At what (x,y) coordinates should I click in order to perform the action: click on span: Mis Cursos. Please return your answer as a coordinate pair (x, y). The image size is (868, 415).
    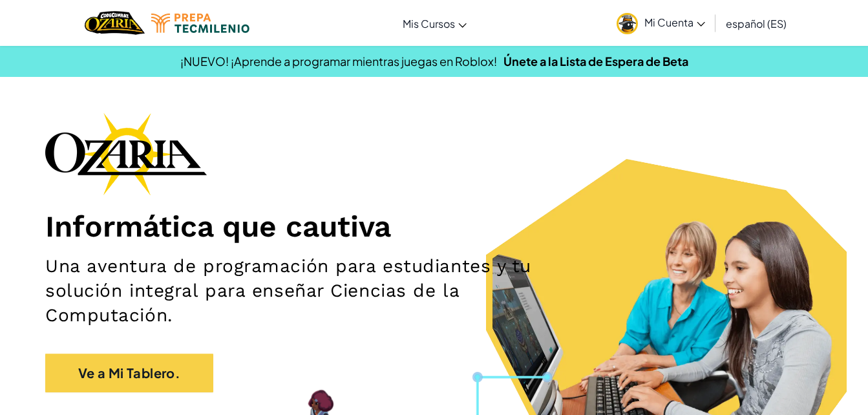
    Looking at the image, I should click on (428, 23).